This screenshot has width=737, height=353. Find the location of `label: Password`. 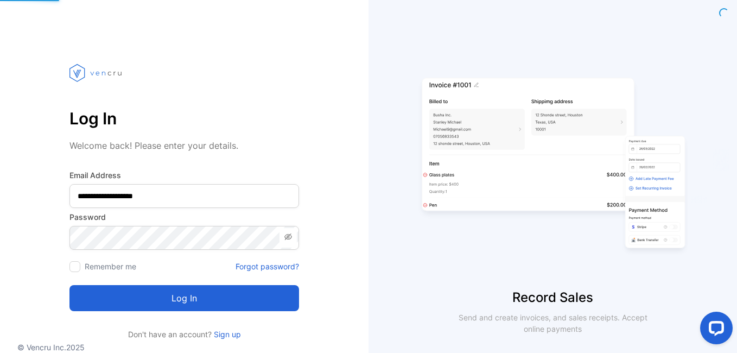

label: Password is located at coordinates (184, 217).